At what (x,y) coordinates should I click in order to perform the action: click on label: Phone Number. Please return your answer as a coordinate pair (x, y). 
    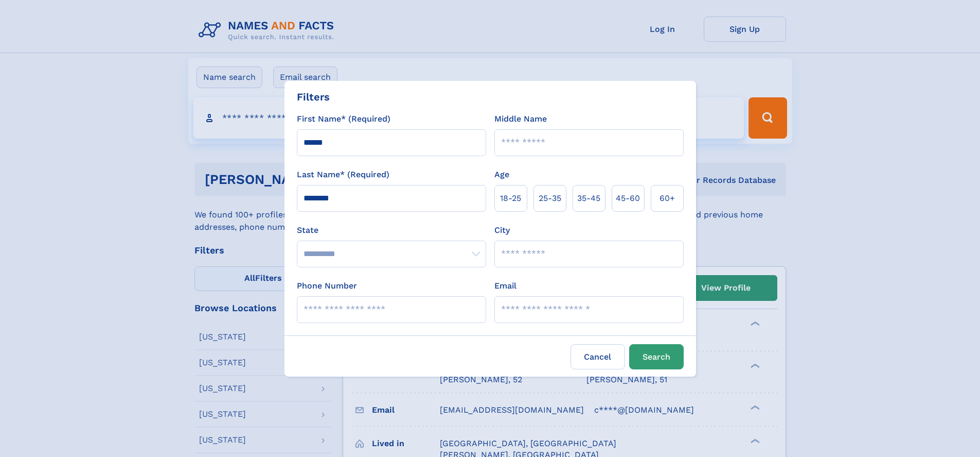
    Looking at the image, I should click on (327, 286).